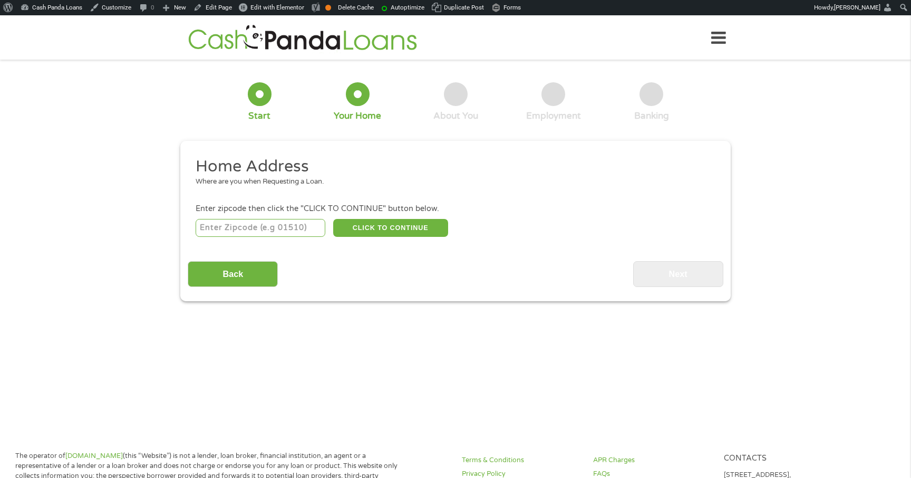 The width and height of the screenshot is (911, 478). What do you see at coordinates (328, 7) in the screenshot?
I see `div: OK` at bounding box center [328, 7].